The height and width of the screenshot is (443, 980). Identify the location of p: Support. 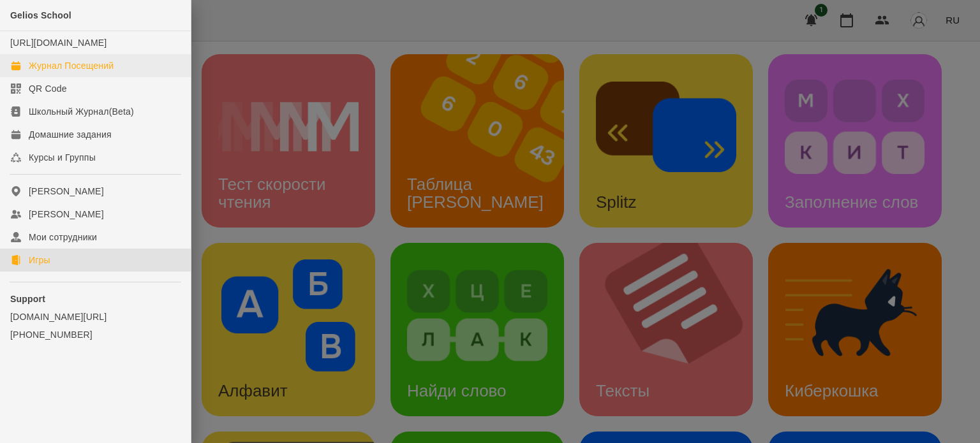
(95, 299).